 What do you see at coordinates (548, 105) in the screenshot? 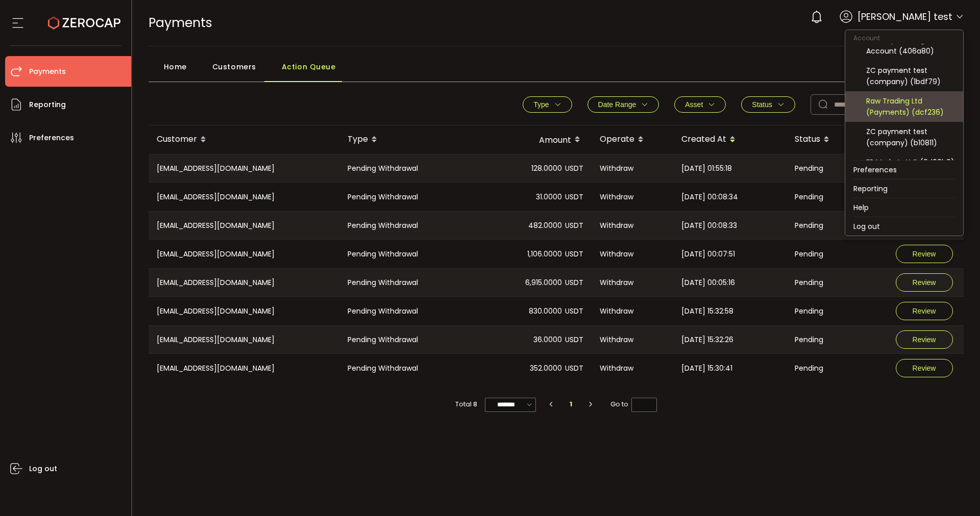
I see `button: Type` at bounding box center [548, 105].